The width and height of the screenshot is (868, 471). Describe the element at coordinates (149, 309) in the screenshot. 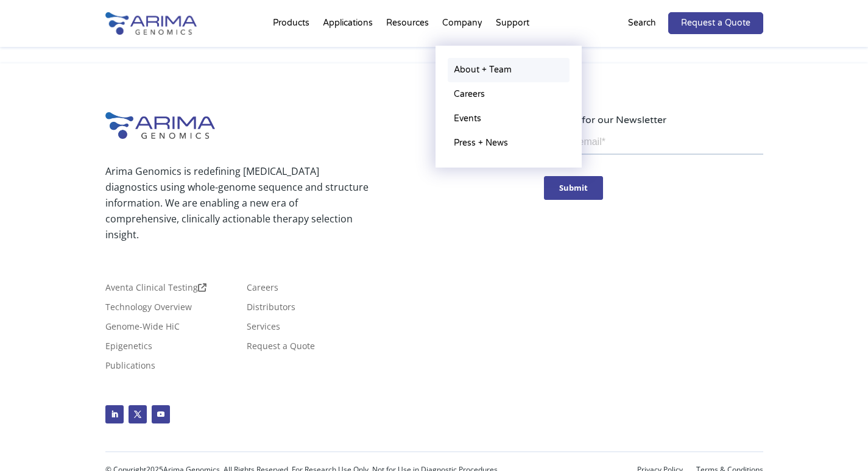

I see `a: Technology Overview` at that location.